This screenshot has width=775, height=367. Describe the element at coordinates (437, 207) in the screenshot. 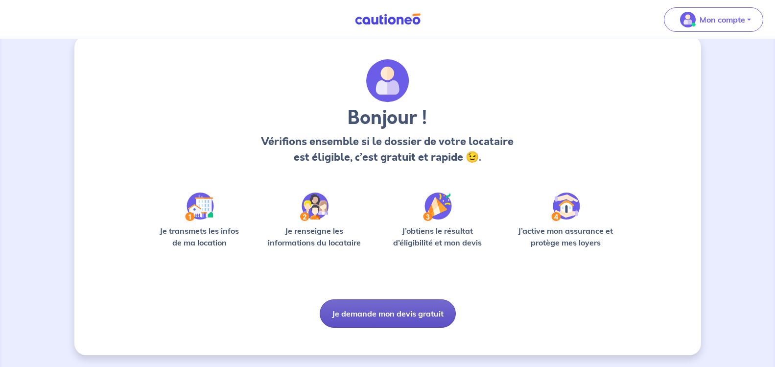

I see `img: /static/f3e743aab9439237c3e2196e4328bba9/Step-3.svg` at that location.